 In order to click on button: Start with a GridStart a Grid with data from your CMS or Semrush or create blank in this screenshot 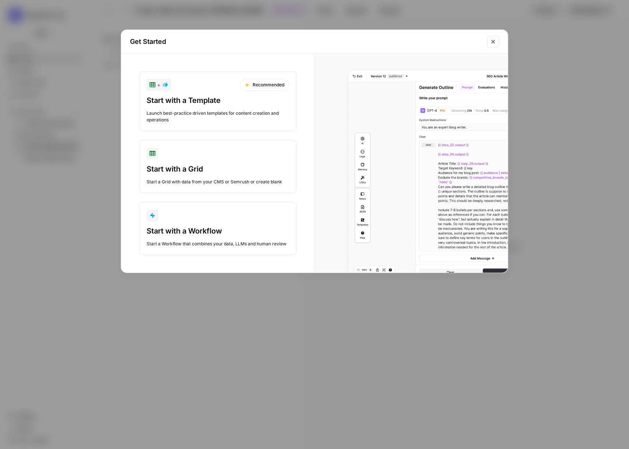, I will do `click(218, 166)`.